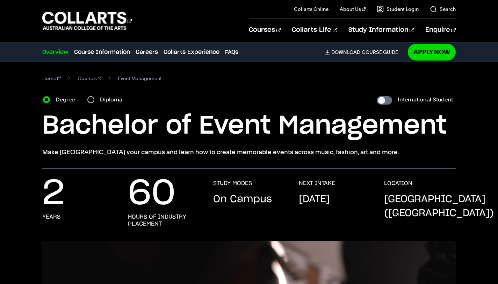 The image size is (498, 284). What do you see at coordinates (364, 52) in the screenshot?
I see `a: DownloadCourse Guide` at bounding box center [364, 52].